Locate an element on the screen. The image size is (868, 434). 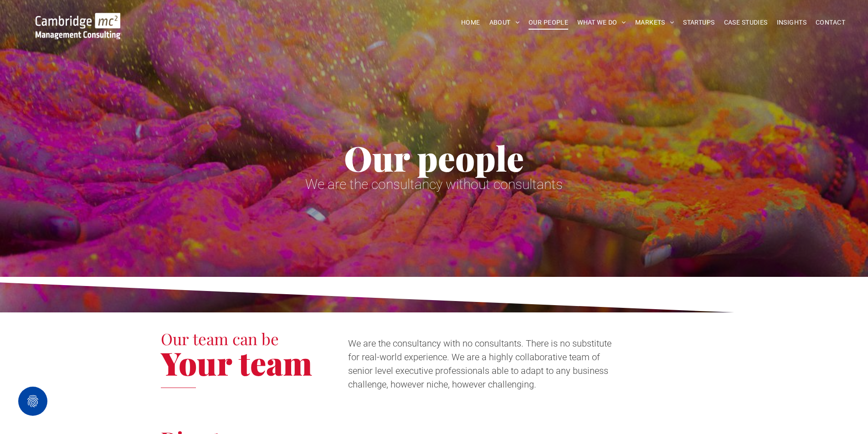
span: Your team is located at coordinates (237, 363).